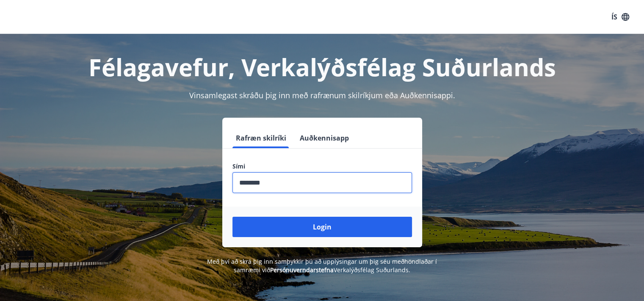 This screenshot has width=644, height=301. What do you see at coordinates (322, 265) in the screenshot?
I see `span: Með því að skrá þig inn samþykkir þú að upplýsingar um þig séu meðhöndlaðar í samræmi við Verkalý...` at bounding box center [322, 265].